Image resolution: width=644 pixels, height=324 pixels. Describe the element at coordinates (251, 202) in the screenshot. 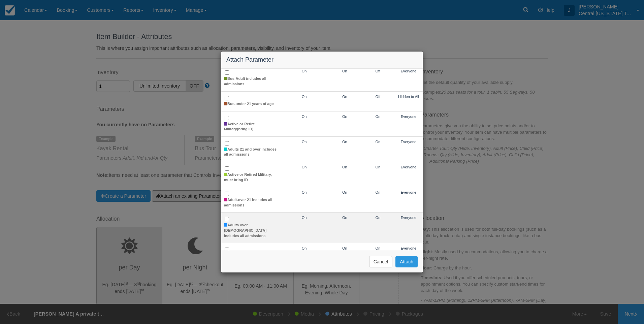

I see `label: Adult-over 21 includes all admissions` at that location.